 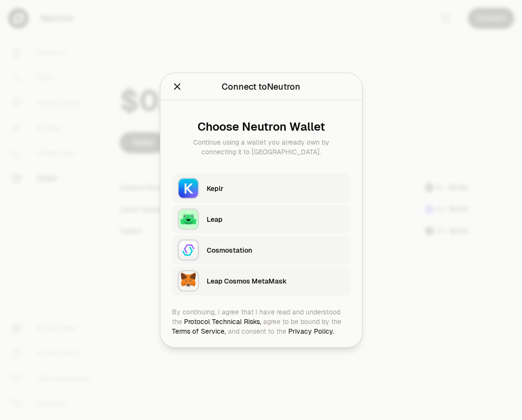 I want to click on img: Leap Cosmos MetaMask, so click(x=188, y=281).